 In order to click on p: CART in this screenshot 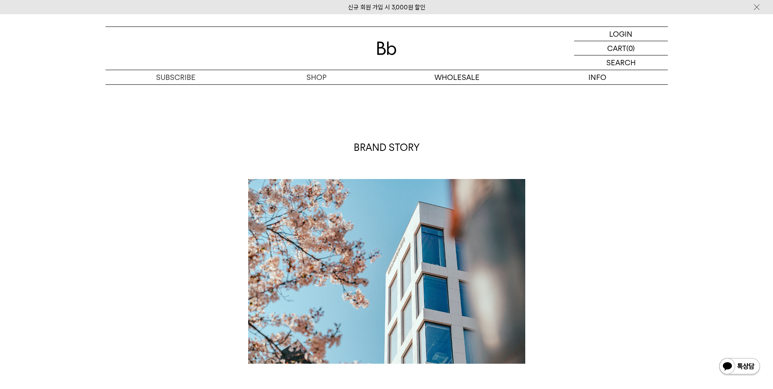, I will do `click(616, 48)`.